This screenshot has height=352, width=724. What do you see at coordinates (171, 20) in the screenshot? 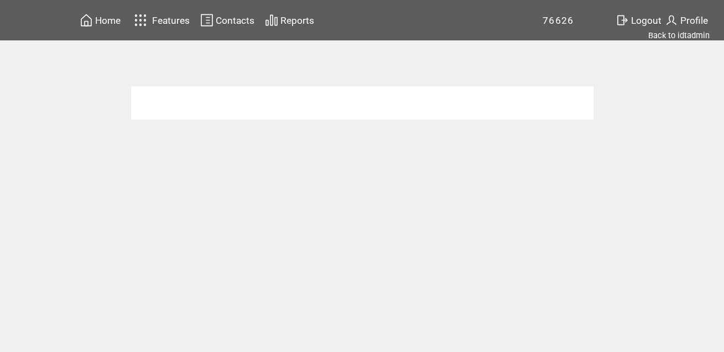
I see `span: Features` at bounding box center [171, 20].